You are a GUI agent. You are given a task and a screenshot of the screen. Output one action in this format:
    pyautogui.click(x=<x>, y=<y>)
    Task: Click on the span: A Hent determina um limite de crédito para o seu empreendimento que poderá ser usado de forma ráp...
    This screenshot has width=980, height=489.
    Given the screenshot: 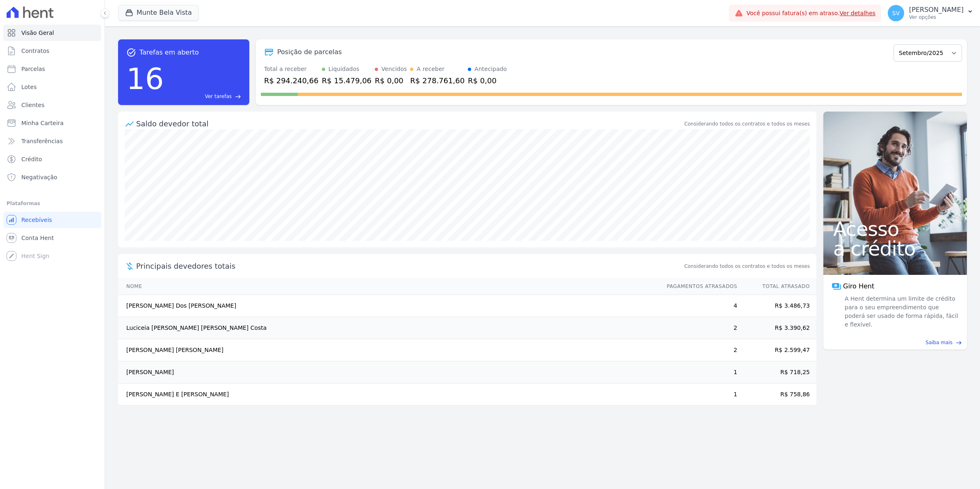 What is the action you would take?
    pyautogui.click(x=901, y=312)
    